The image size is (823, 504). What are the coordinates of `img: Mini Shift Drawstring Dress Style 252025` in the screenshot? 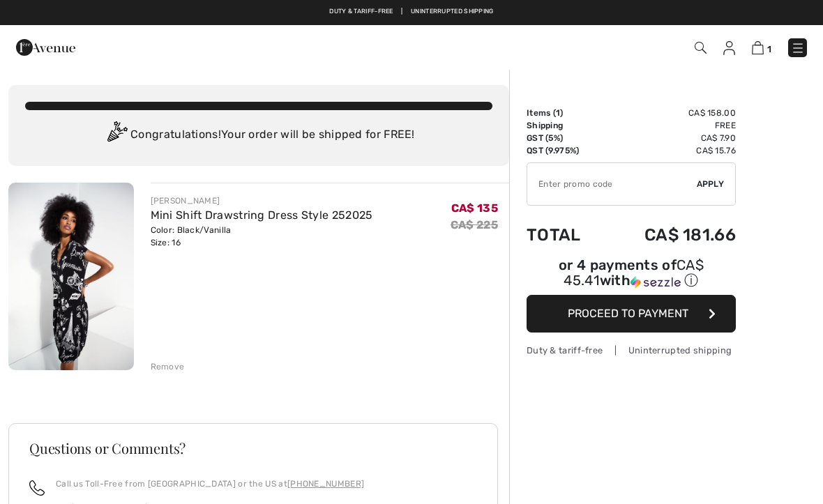 It's located at (71, 276).